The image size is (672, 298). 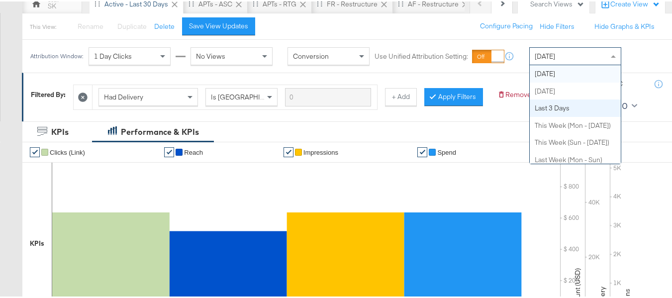 I want to click on button: Save View Updates, so click(x=218, y=25).